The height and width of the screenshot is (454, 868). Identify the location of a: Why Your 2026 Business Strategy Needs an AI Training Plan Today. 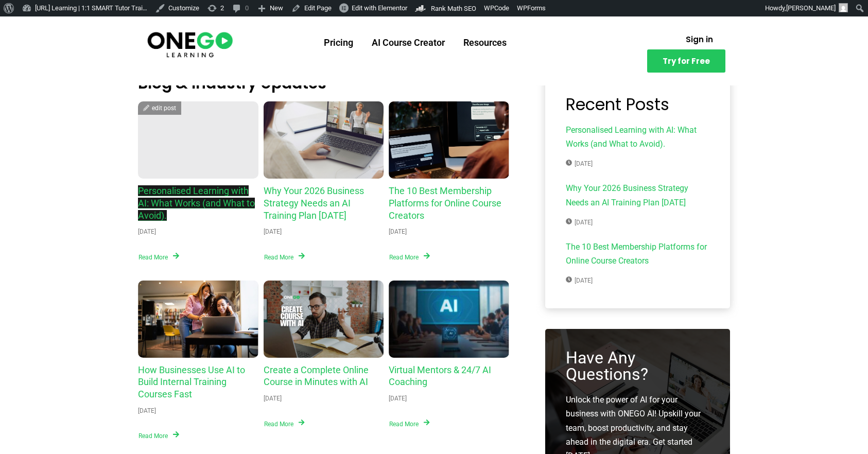
(324, 140).